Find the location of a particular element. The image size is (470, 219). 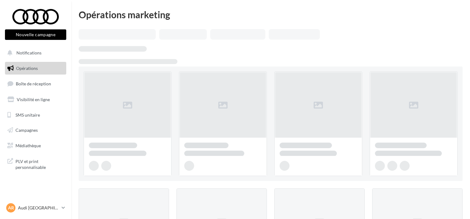

span: Boîte de réception is located at coordinates (33, 84).